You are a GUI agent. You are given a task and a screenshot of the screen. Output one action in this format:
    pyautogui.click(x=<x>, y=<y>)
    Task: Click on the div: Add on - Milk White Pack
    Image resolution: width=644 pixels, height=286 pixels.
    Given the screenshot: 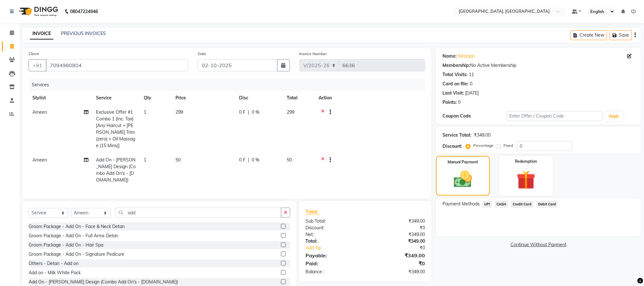 What is the action you would take?
    pyautogui.click(x=54, y=273)
    